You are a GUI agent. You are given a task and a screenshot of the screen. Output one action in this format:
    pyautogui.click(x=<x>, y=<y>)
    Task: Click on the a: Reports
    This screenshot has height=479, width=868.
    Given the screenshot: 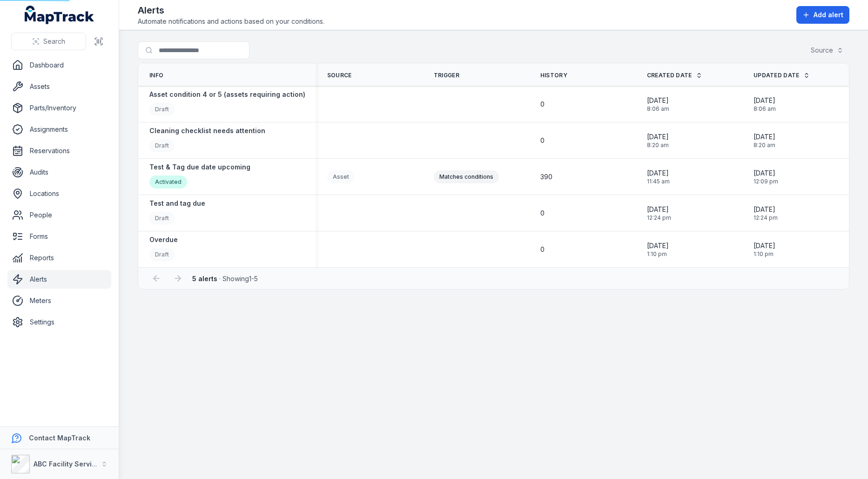 What is the action you would take?
    pyautogui.click(x=59, y=258)
    